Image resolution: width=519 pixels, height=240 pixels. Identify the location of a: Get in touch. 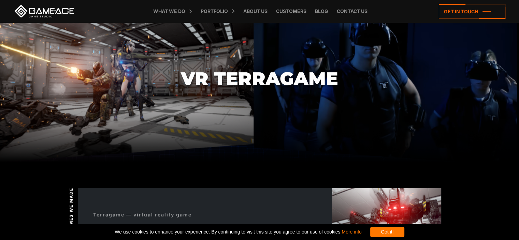
(472, 11).